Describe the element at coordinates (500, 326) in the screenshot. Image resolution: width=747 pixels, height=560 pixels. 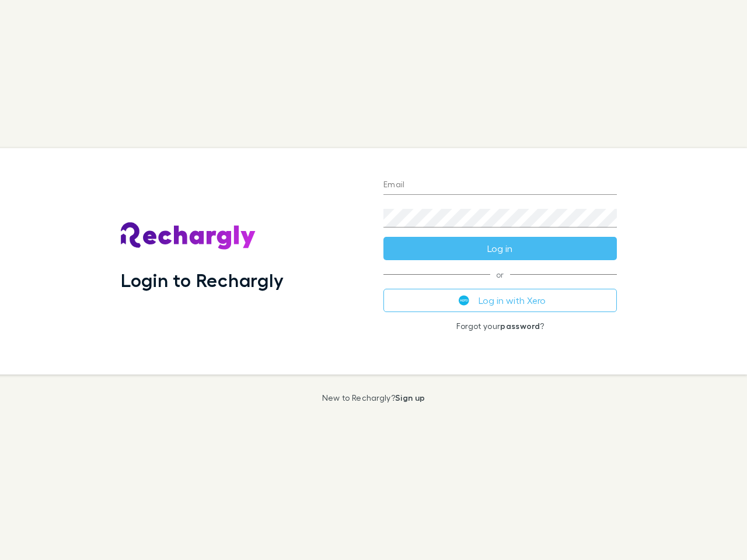
I see `p: Forgot your ?` at that location.